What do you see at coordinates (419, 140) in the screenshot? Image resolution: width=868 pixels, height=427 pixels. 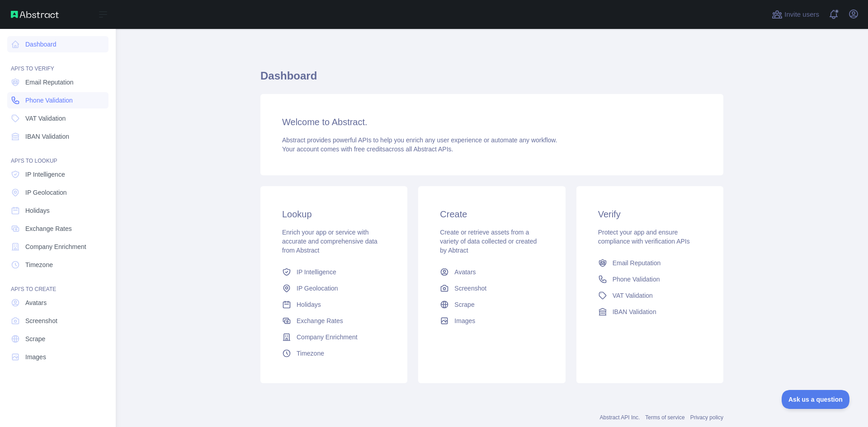 I see `span: Abstract provides powerful APIs to help you enrich any user experience or automate any workflow.` at bounding box center [419, 140].